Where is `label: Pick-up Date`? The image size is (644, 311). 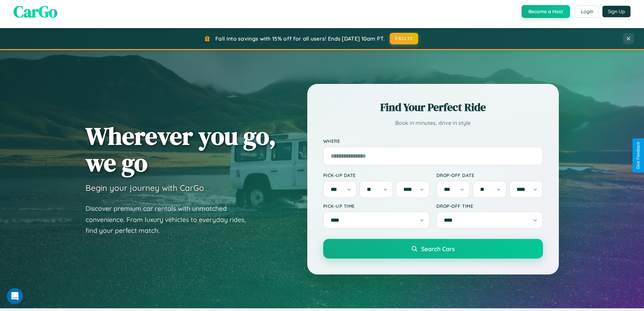 label: Pick-up Date is located at coordinates (376, 175).